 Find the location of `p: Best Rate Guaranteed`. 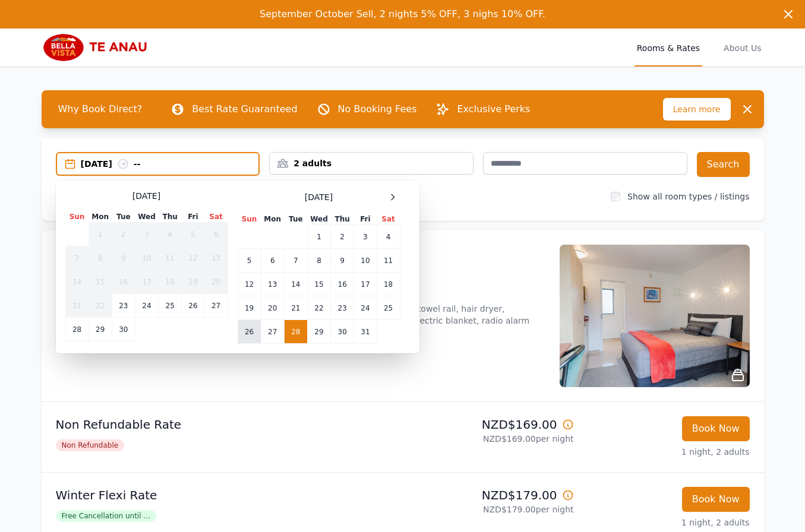

p: Best Rate Guaranteed is located at coordinates (244, 109).